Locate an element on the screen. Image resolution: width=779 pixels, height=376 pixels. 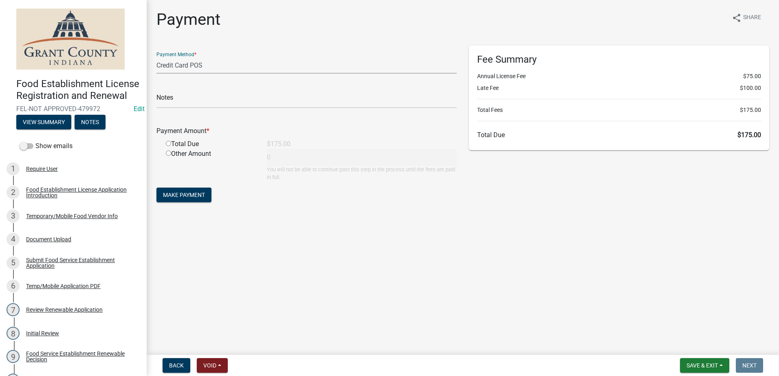
li: Late Fee is located at coordinates (619, 88).